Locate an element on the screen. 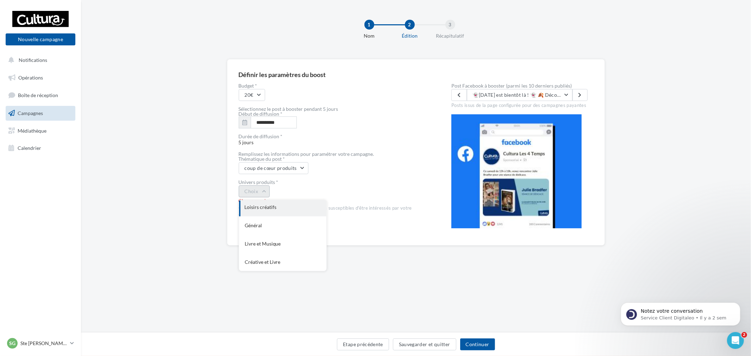 The image size is (751, 356). a: Médiathèque is located at coordinates (40, 131).